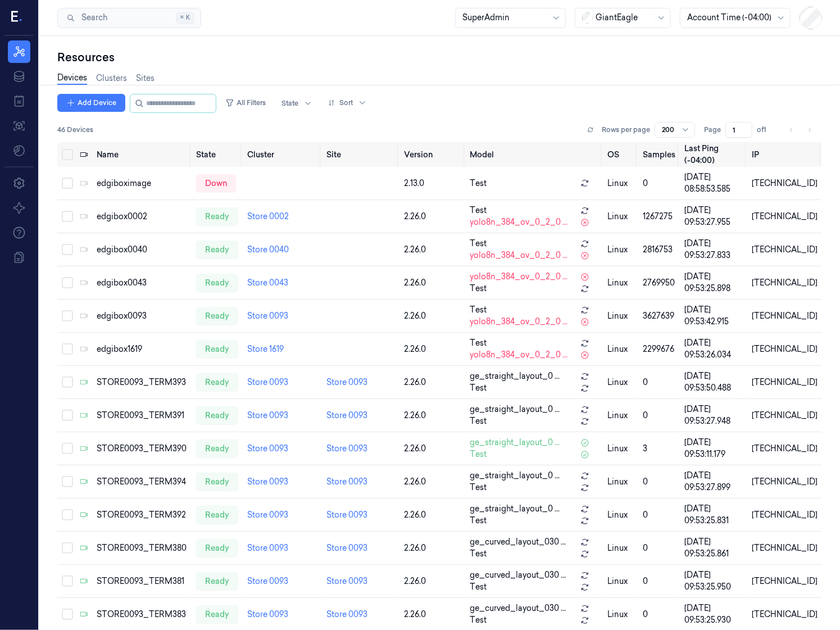 This screenshot has width=840, height=630. What do you see at coordinates (360, 155) in the screenshot?
I see `th: Site` at bounding box center [360, 155].